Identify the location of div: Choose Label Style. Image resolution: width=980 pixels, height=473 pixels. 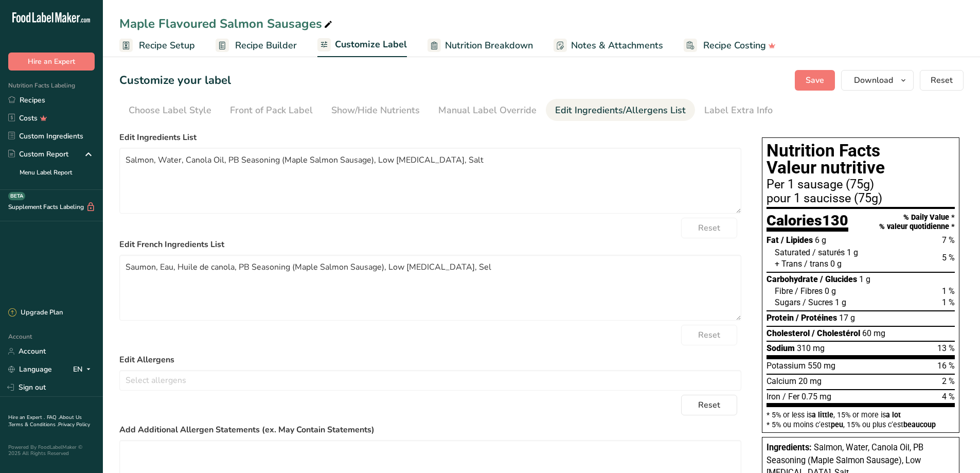
(170, 110).